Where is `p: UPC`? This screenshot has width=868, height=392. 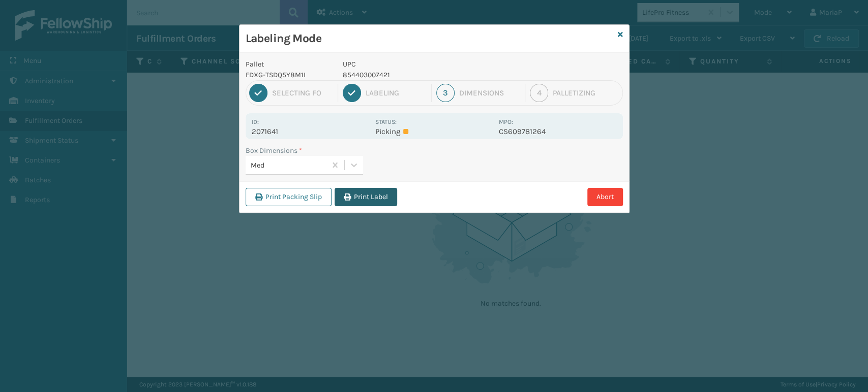 p: UPC is located at coordinates (418, 64).